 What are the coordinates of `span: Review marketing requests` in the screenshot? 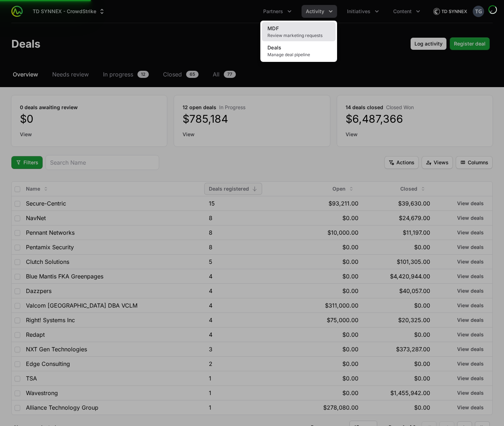 It's located at (299, 35).